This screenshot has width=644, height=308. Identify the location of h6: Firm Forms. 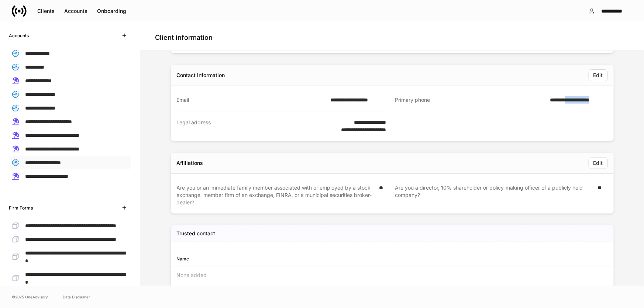
(21, 208).